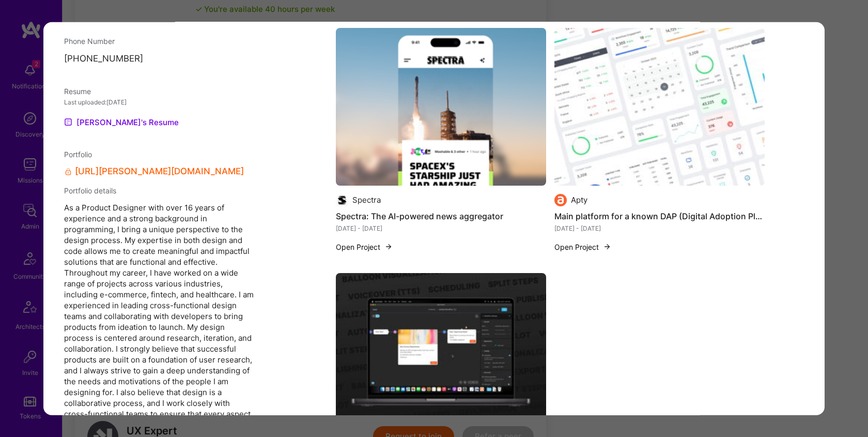 This screenshot has height=437, width=868. Describe the element at coordinates (89, 41) in the screenshot. I see `span: Phone Number` at that location.